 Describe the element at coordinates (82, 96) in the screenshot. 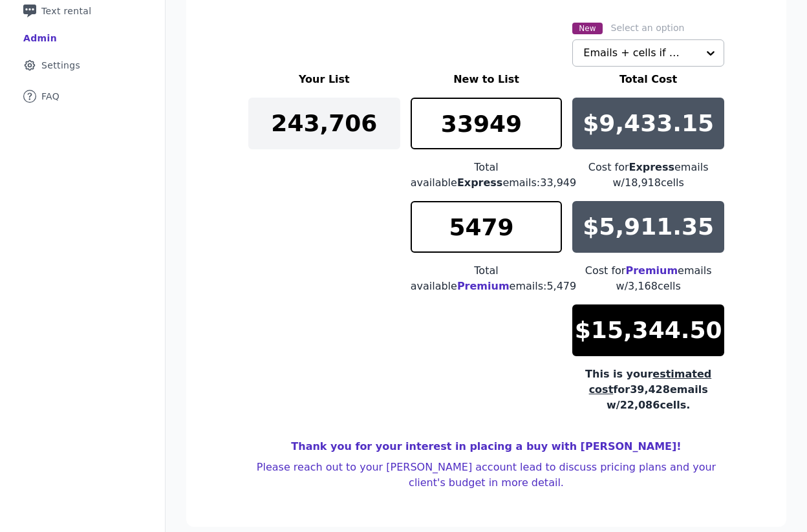

I see `a: FAQ` at that location.